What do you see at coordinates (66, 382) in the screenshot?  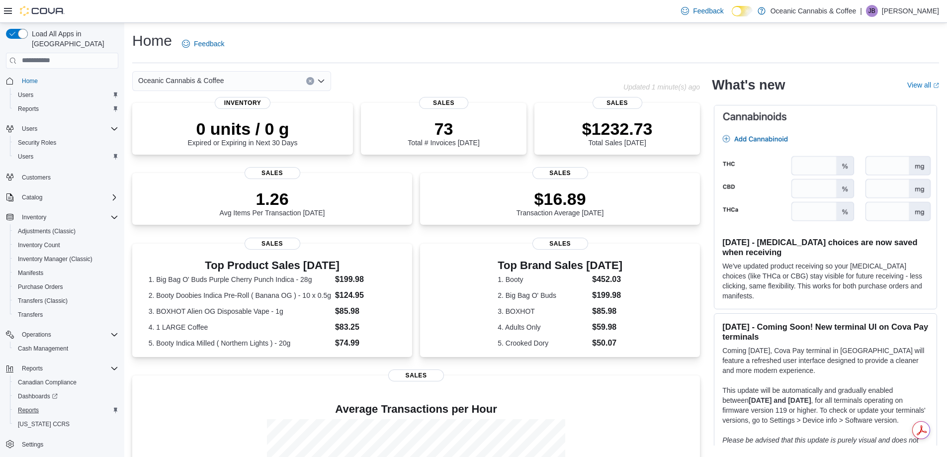 I see `button: Canadian Compliance` at bounding box center [66, 382].